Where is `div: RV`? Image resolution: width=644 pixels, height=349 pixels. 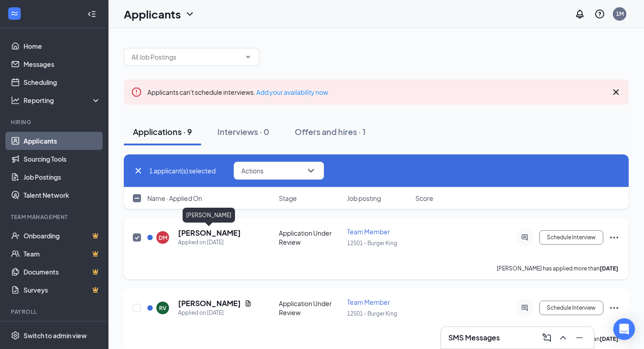
div: RV is located at coordinates (163, 308).